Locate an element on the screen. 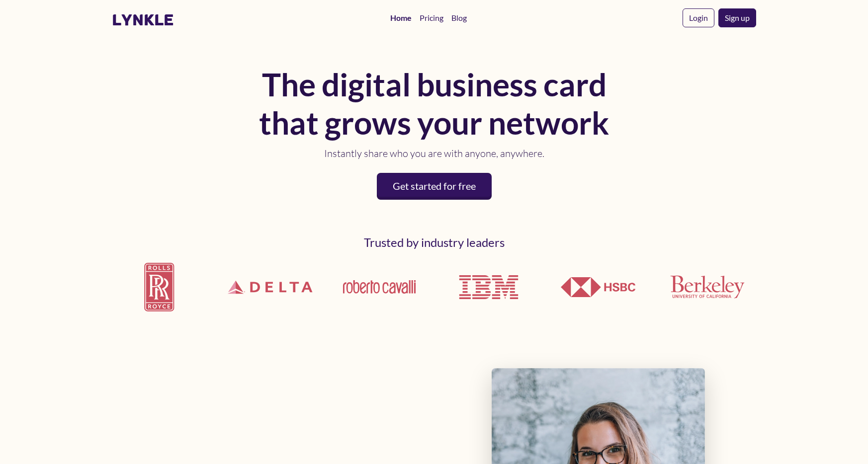 This screenshot has height=464, width=868. img: Delta Airlines is located at coordinates (270, 287).